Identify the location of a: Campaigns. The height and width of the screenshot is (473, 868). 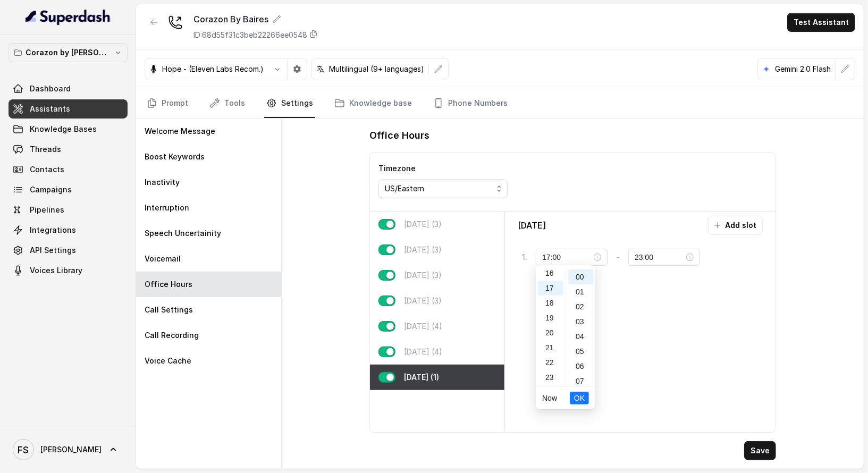
(68, 190).